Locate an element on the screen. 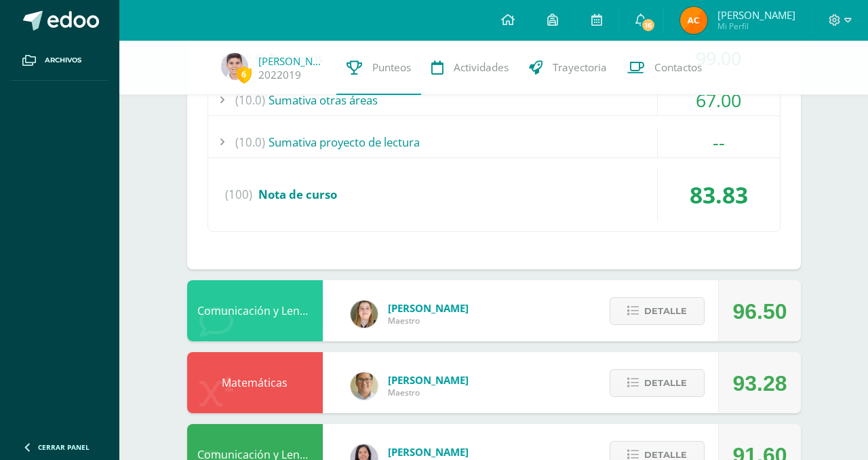 This screenshot has width=868, height=460. span: (100) is located at coordinates (239, 195).